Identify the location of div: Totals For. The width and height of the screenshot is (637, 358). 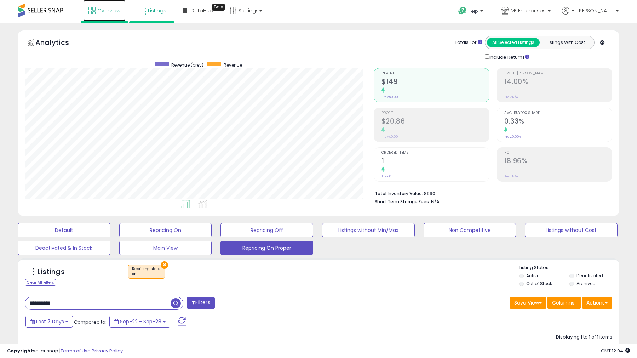
(469, 42).